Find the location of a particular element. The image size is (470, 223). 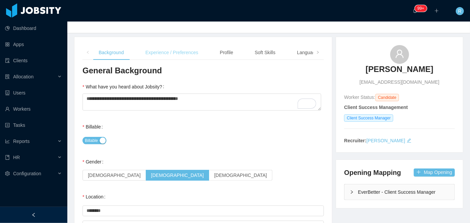

sup: 249 is located at coordinates (420, 8).